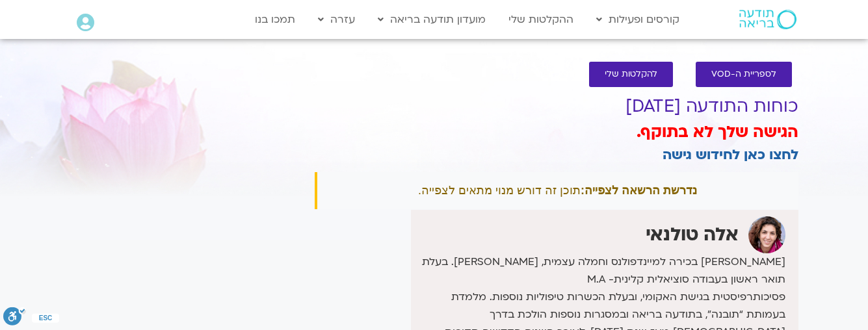  Describe the element at coordinates (744, 74) in the screenshot. I see `span: לספריית ה-VOD` at that location.